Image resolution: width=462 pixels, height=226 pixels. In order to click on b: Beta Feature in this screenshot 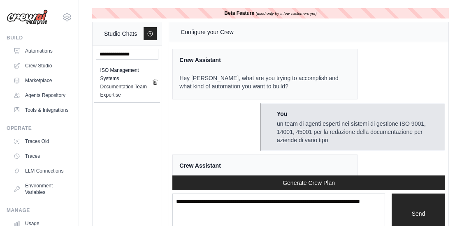, I will do `click(239, 13)`.